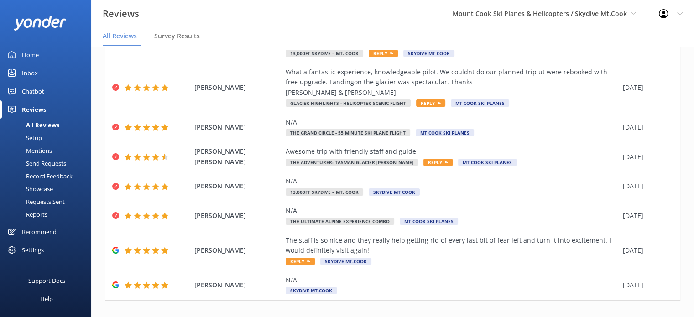 The width and height of the screenshot is (694, 317). What do you see at coordinates (48, 138) in the screenshot?
I see `a: Setup` at bounding box center [48, 138].